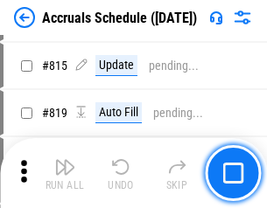 The width and height of the screenshot is (267, 208). What do you see at coordinates (216, 17) in the screenshot?
I see `img: Support` at bounding box center [216, 17].